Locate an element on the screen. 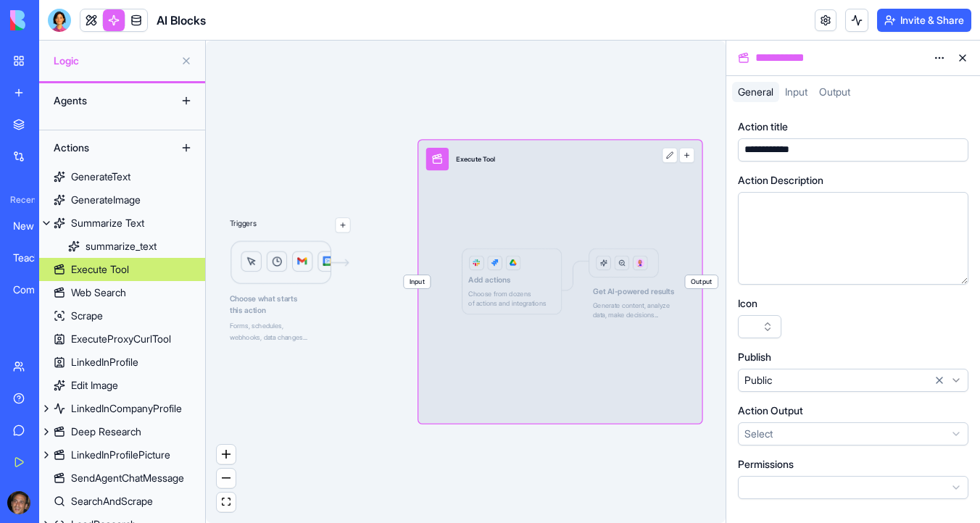 Image resolution: width=980 pixels, height=523 pixels. div: Summarize Text is located at coordinates (107, 223).